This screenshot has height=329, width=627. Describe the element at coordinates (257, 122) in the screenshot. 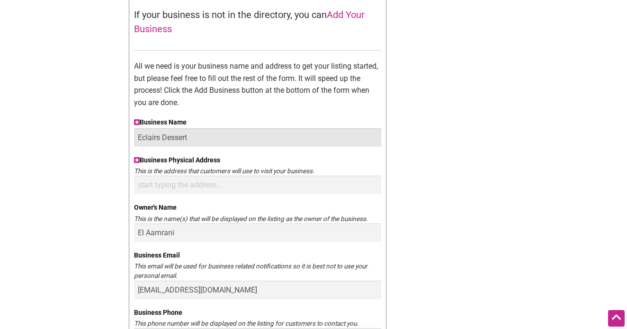

I see `label: Business Name` at that location.